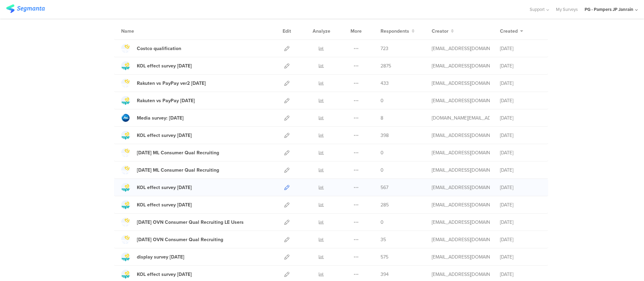  I want to click on span: 394, so click(385, 275).